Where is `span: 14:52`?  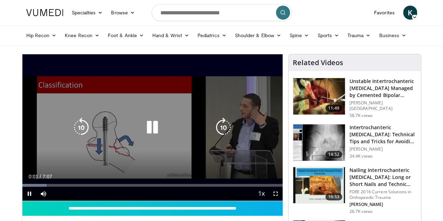
span: 14:52 is located at coordinates (334, 155).